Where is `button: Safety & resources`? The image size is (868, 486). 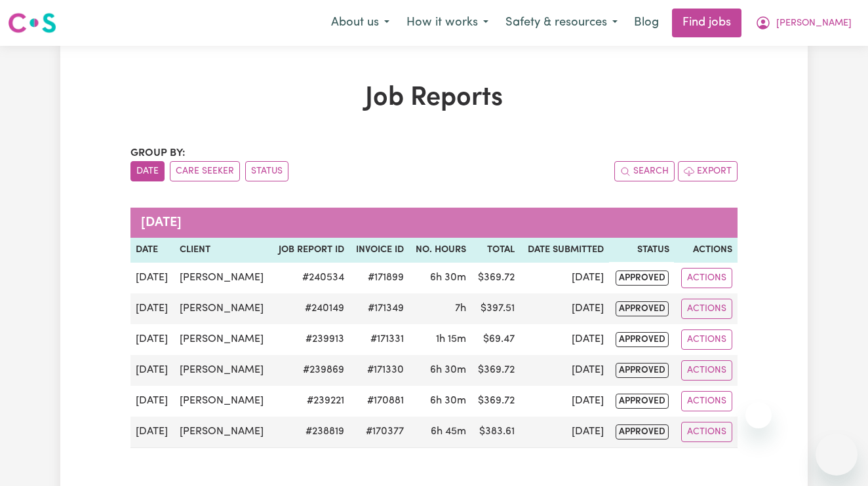
button: Safety & resources is located at coordinates (561, 23).